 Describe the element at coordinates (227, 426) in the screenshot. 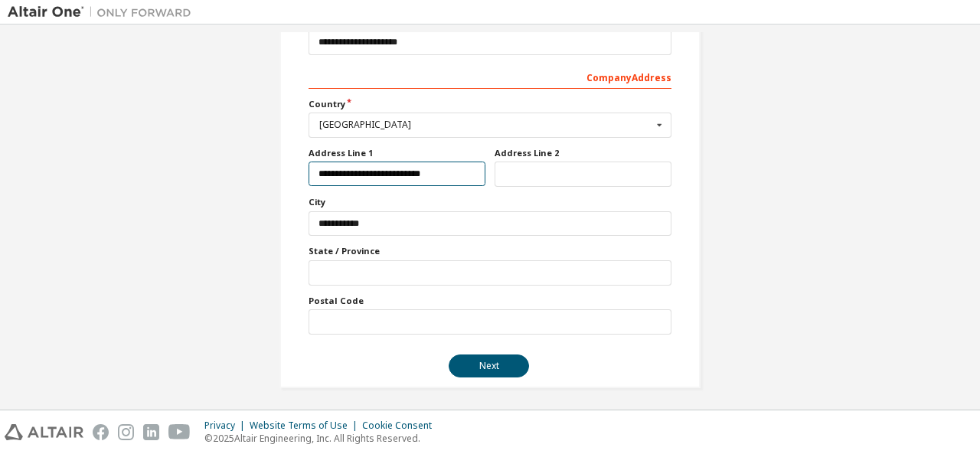

I see `div: Privacy` at that location.